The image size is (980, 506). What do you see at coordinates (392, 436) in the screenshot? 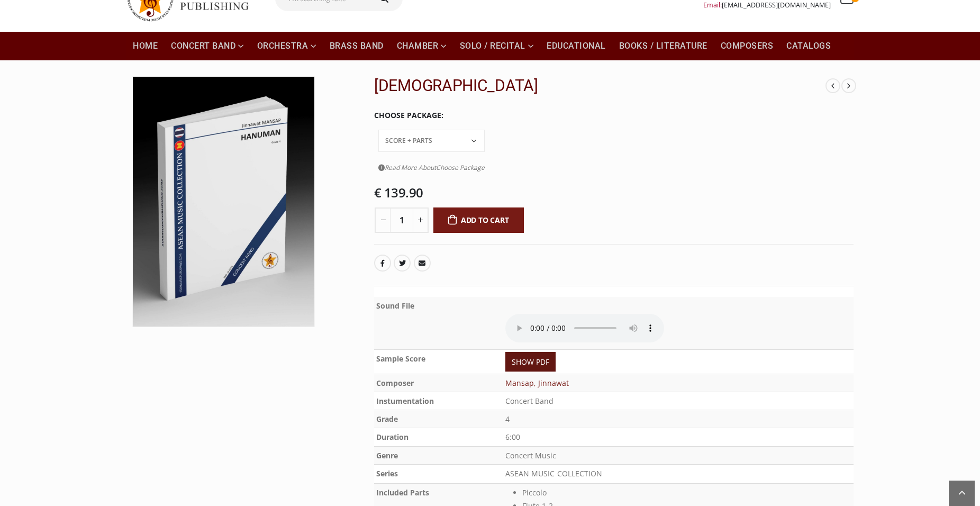
I see `b: Duration` at bounding box center [392, 436].